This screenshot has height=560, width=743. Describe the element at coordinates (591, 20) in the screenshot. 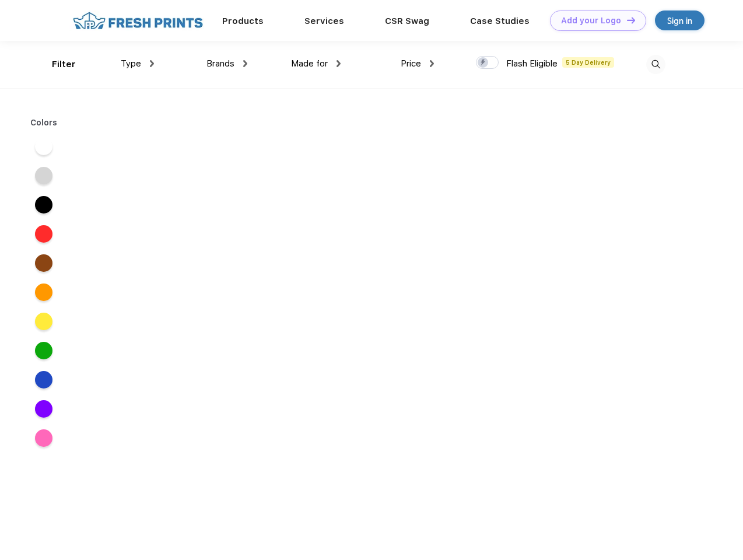

I see `div: Add your Logo` at that location.